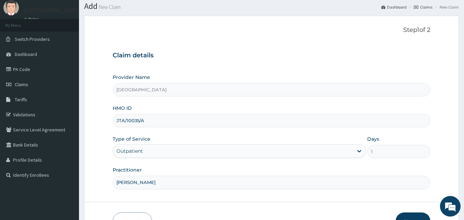 The height and width of the screenshot is (220, 464). Describe the element at coordinates (131, 77) in the screenshot. I see `label: Provider Name` at that location.